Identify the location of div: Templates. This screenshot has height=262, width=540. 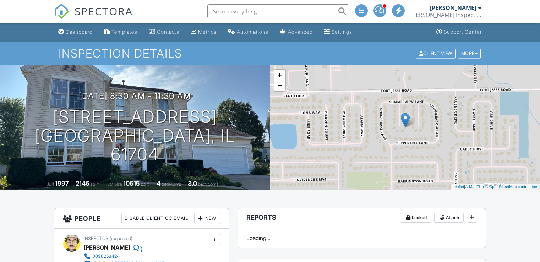
(124, 32).